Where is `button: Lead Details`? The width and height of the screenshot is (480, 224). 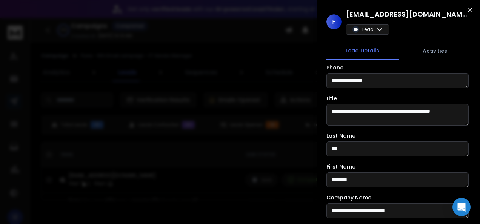
button: Lead Details is located at coordinates (363, 51).